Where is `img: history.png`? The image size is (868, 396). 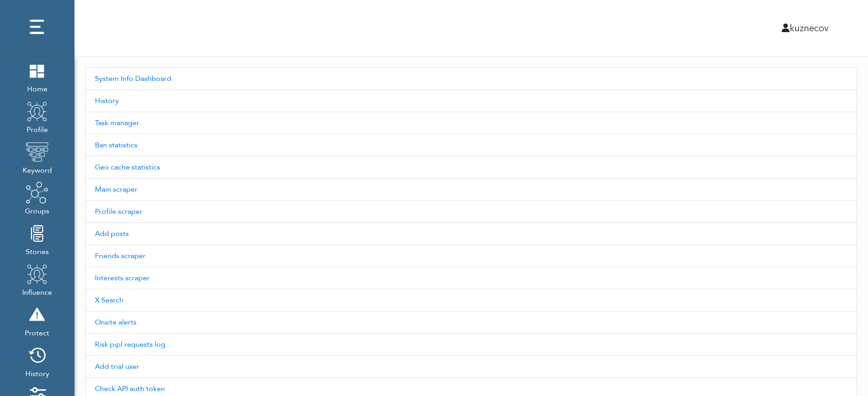
img: history.png is located at coordinates (37, 355).